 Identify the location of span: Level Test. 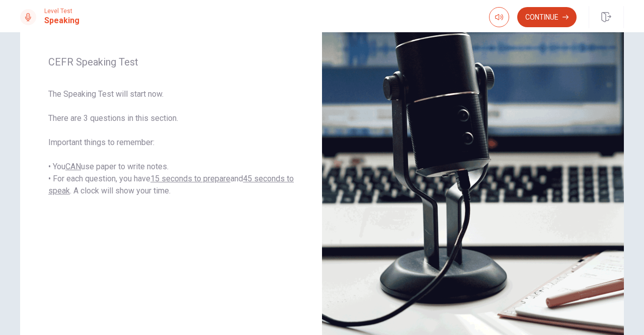
(62, 11).